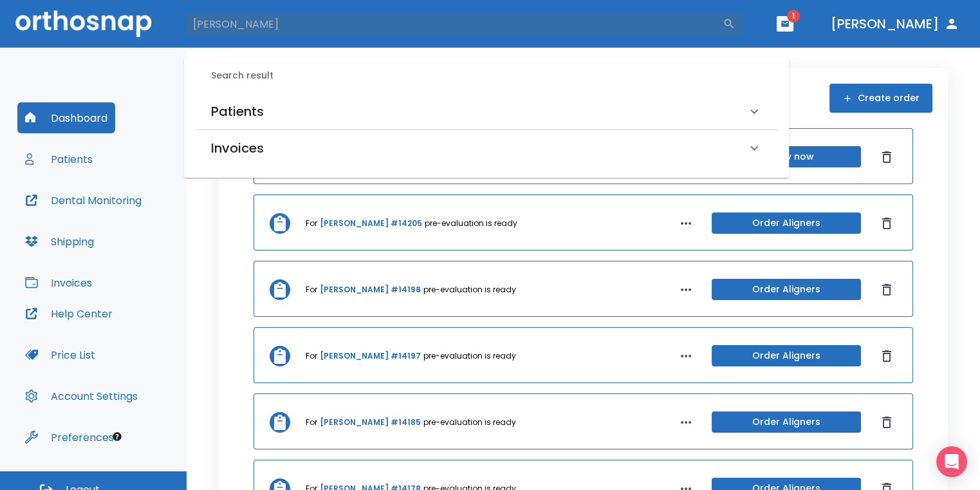  Describe the element at coordinates (69, 437) in the screenshot. I see `a: Preferences` at that location.